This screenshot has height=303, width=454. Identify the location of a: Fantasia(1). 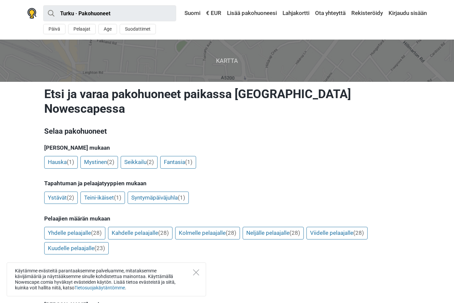
(178, 162).